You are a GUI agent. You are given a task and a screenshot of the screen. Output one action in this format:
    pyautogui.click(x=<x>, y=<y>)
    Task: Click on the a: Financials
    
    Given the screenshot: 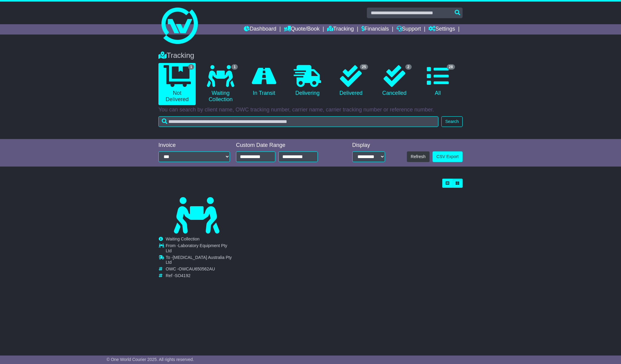 What is the action you would take?
    pyautogui.click(x=375, y=29)
    